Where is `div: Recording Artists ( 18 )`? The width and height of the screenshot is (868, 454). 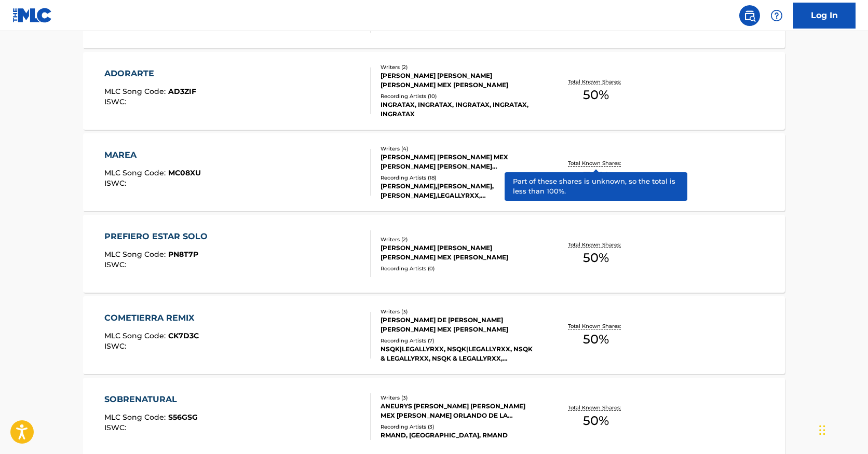 div: Recording Artists ( 18 ) is located at coordinates (459, 177).